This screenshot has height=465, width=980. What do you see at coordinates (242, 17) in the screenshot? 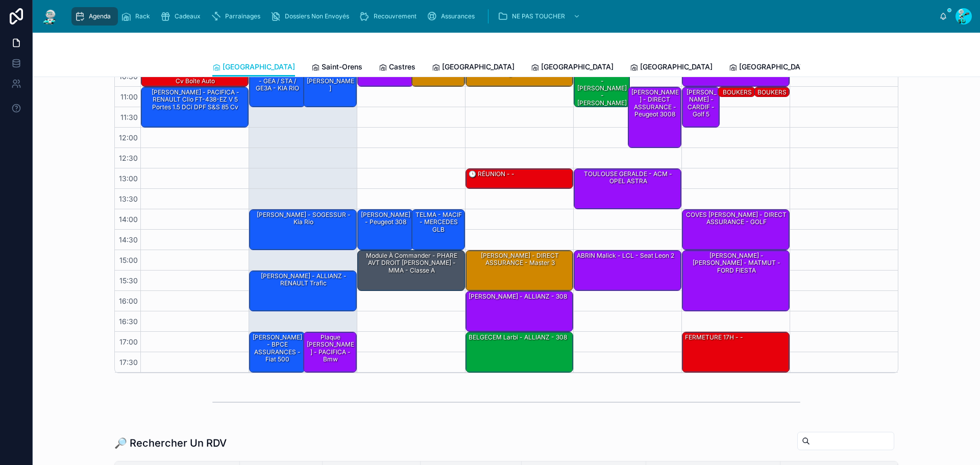
I see `span: Parrainages` at bounding box center [242, 17].